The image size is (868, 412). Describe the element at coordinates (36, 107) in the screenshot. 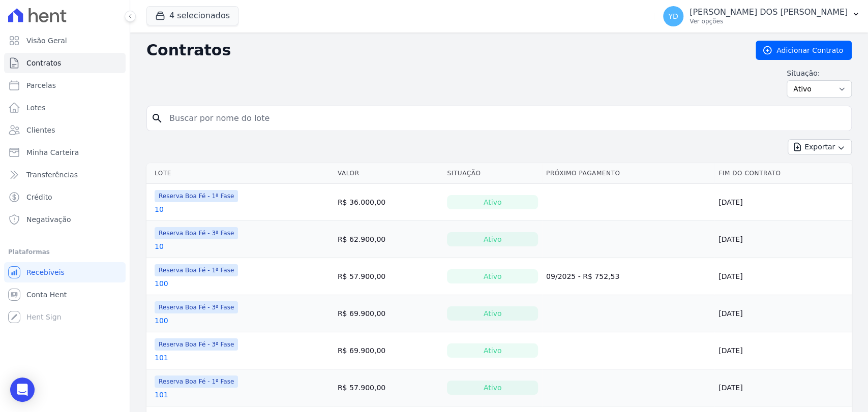

I see `span: Lotes` at that location.